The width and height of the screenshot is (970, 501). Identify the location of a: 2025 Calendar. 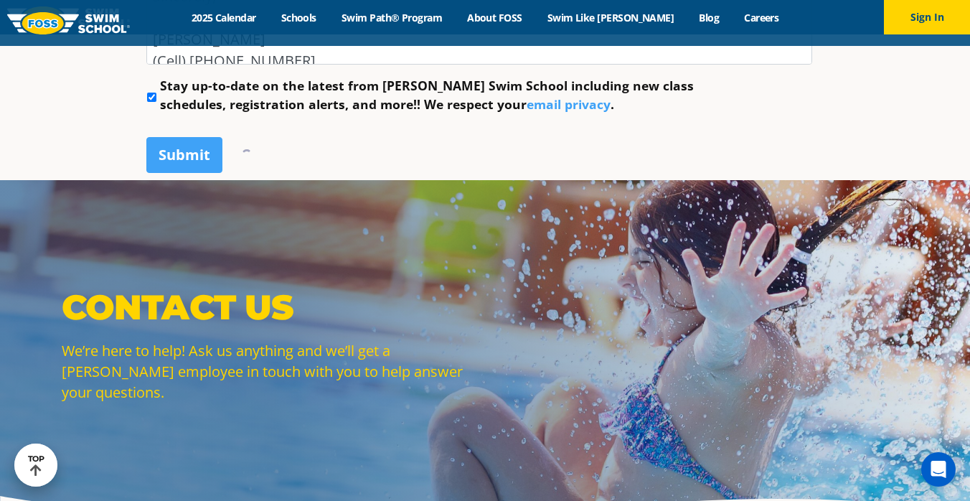
(223, 17).